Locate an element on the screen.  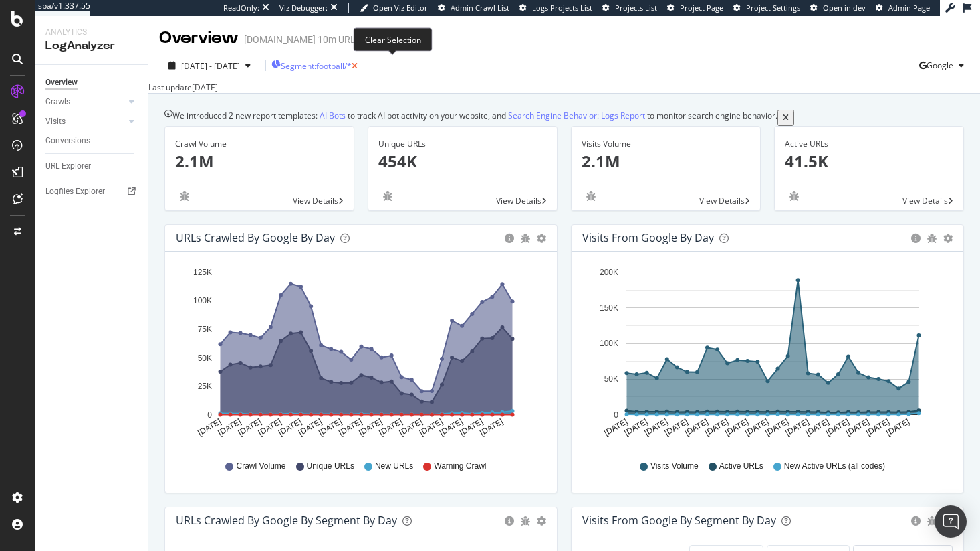
div: Clear Selection is located at coordinates (393, 39).